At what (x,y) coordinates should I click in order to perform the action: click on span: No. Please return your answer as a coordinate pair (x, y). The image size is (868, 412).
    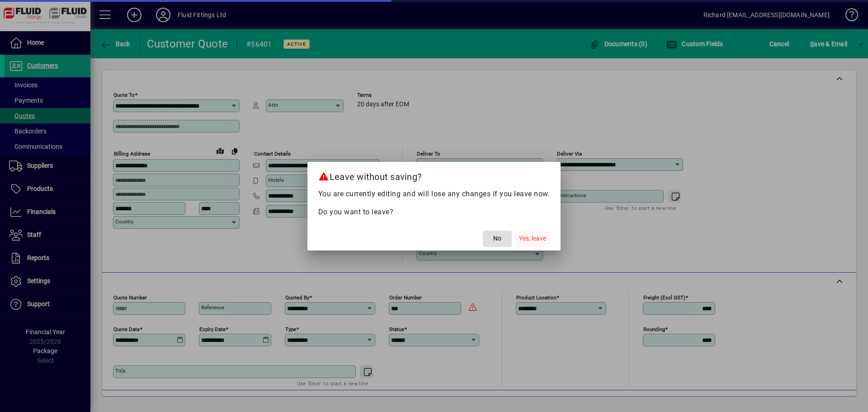
    Looking at the image, I should click on (498, 238).